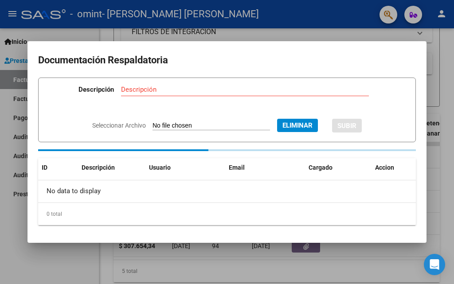 This screenshot has width=454, height=284. Describe the element at coordinates (227, 60) in the screenshot. I see `h2: Documentación Respaldatoria` at that location.